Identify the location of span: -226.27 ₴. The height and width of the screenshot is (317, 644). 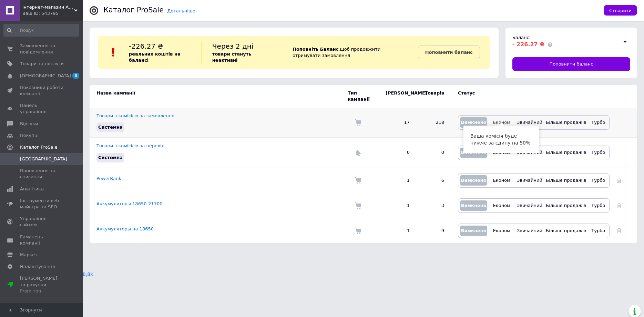
(146, 46).